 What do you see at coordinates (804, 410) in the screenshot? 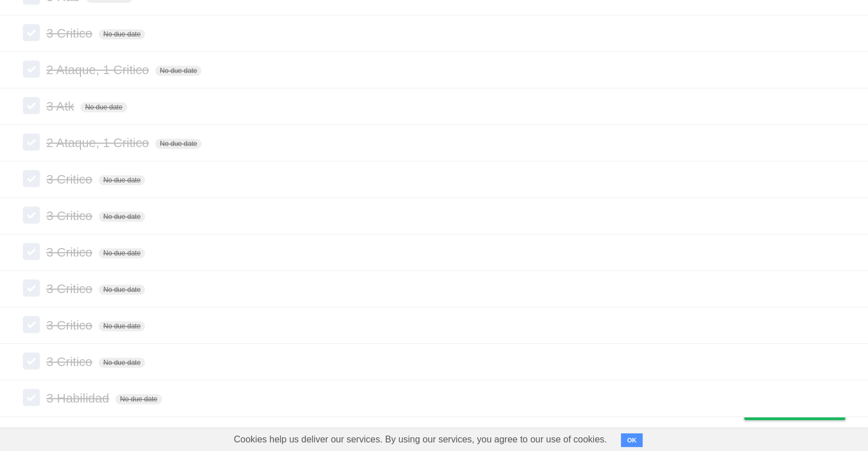
I see `span: Buy me a coffee` at bounding box center [804, 410].